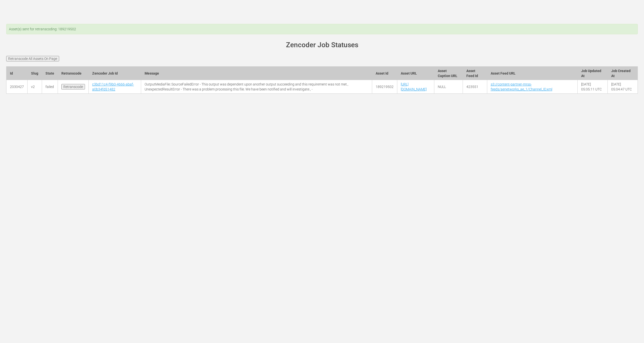  What do you see at coordinates (115, 73) in the screenshot?
I see `th: Zencoder Job Id` at bounding box center [115, 73].